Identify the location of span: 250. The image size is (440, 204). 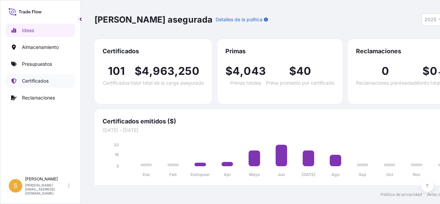
(189, 71).